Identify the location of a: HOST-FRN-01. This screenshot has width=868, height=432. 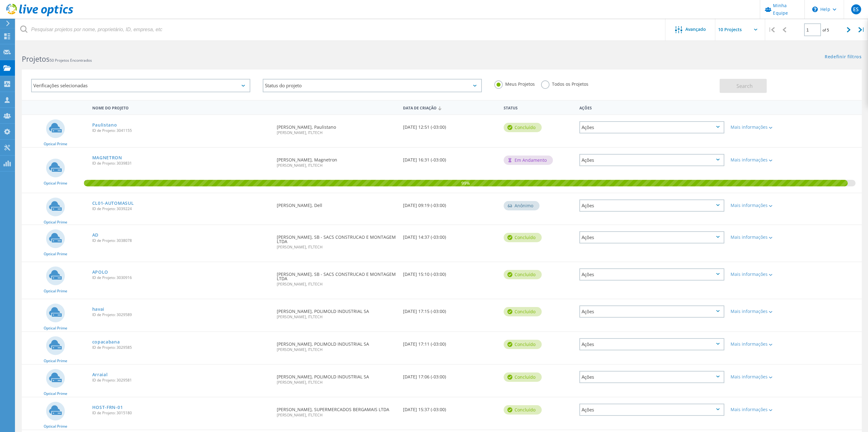
(108, 408).